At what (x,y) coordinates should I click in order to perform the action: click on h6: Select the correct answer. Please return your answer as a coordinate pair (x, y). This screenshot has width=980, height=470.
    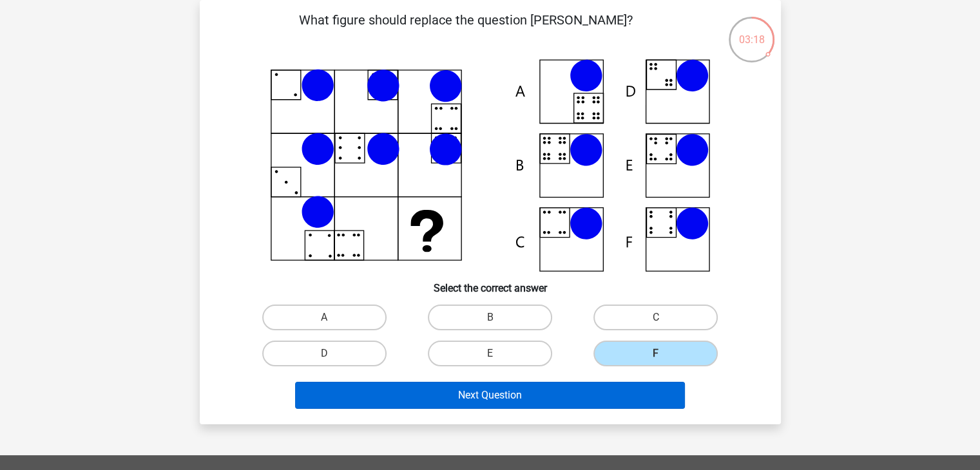
    Looking at the image, I should click on (490, 283).